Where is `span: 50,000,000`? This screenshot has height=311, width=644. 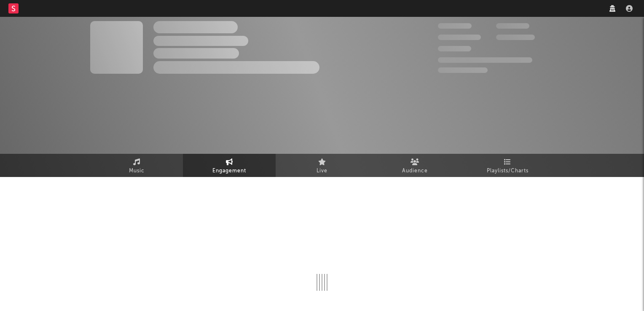 span: 50,000,000 is located at coordinates (459, 37).